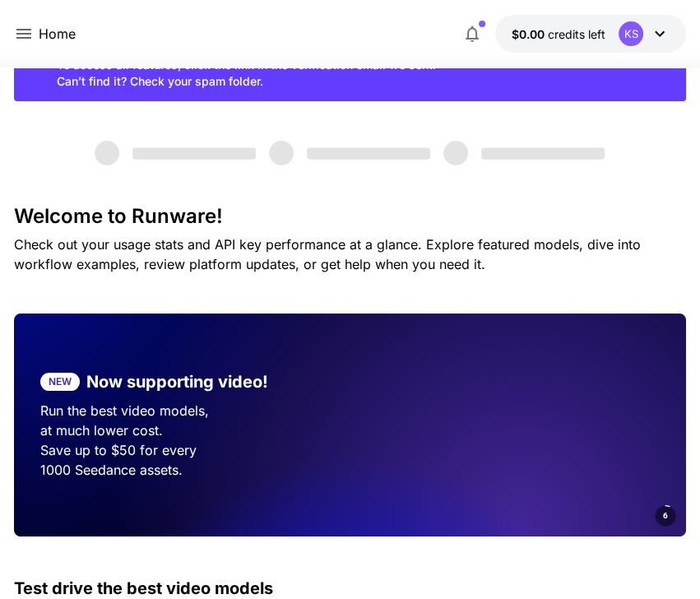 The image size is (700, 599). What do you see at coordinates (60, 382) in the screenshot?
I see `p: NEW` at bounding box center [60, 382].